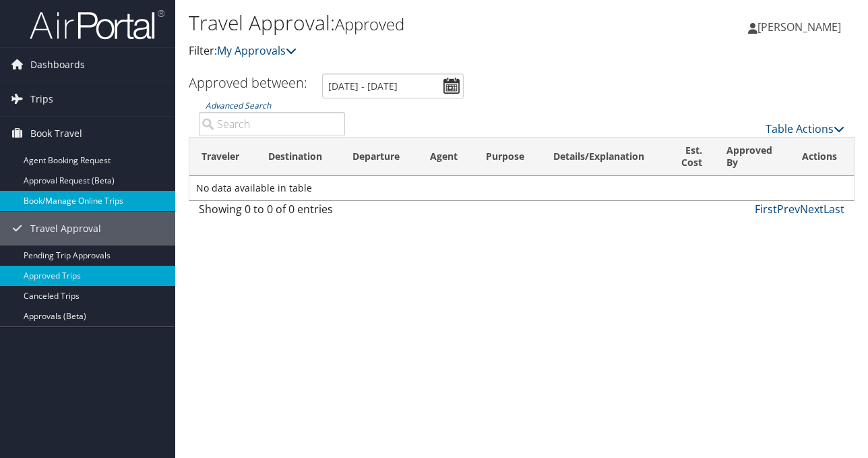 This screenshot has height=458, width=868. I want to click on a: Prev, so click(789, 209).